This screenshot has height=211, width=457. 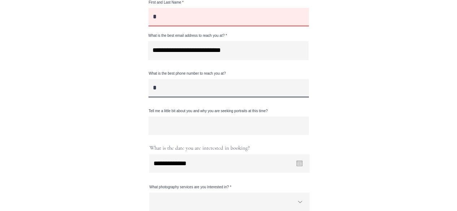 I want to click on label: What is the best email address to reach you at?, so click(x=228, y=36).